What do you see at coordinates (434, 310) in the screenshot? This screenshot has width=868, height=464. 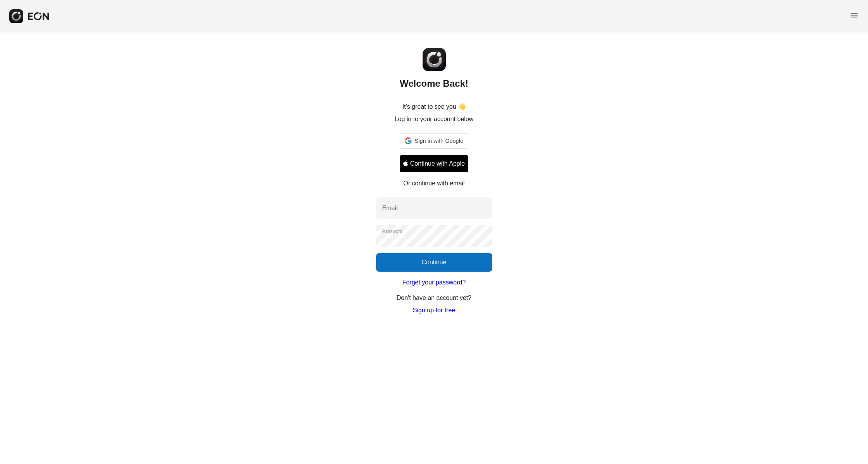 I see `a: Sign up for free` at bounding box center [434, 310].